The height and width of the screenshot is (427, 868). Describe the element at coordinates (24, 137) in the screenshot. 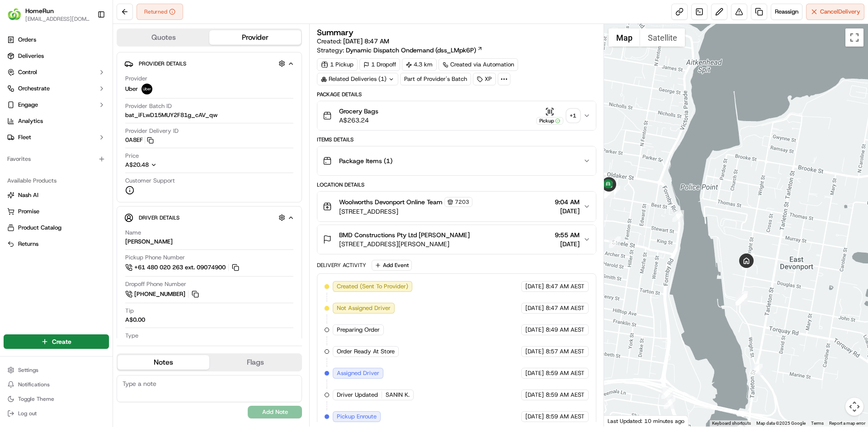

I see `span: Fleet` at that location.